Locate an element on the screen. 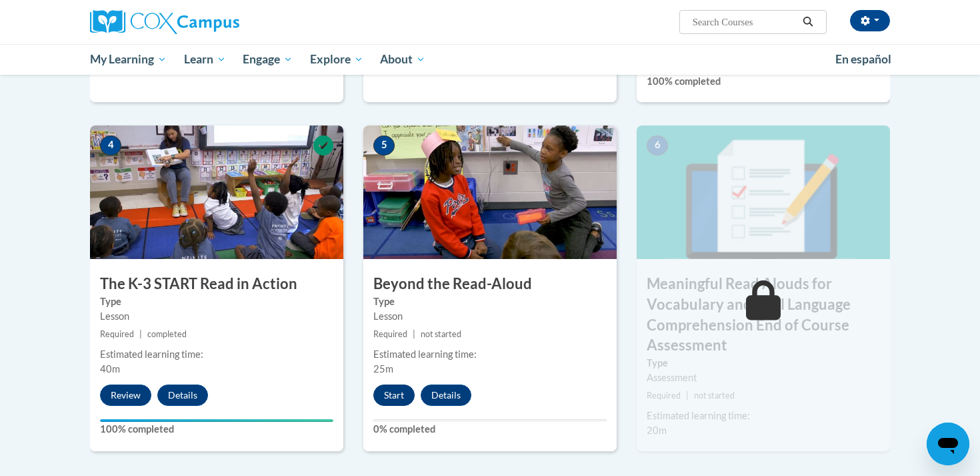 This screenshot has width=980, height=476. a: Learn is located at coordinates (204, 59).